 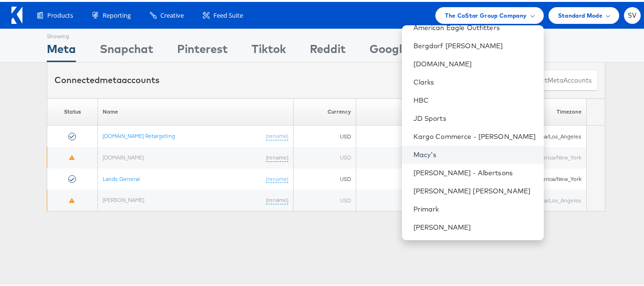 I want to click on a: HBC, so click(x=474, y=98).